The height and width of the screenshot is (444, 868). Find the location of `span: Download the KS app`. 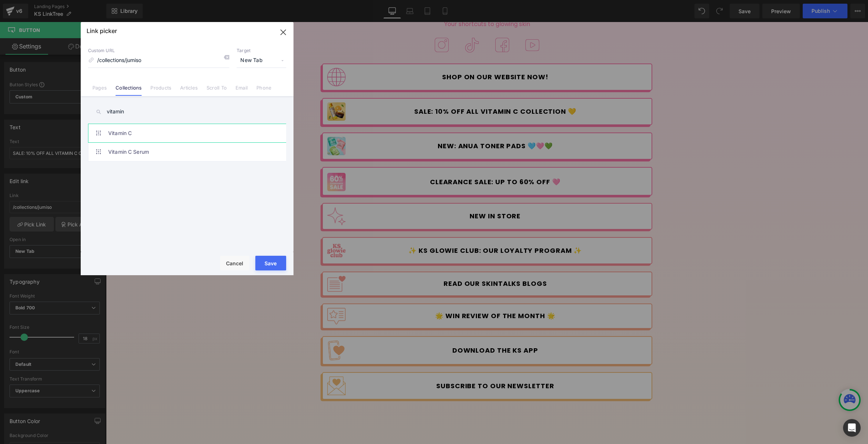

span: Download the KS app is located at coordinates (389, 328).